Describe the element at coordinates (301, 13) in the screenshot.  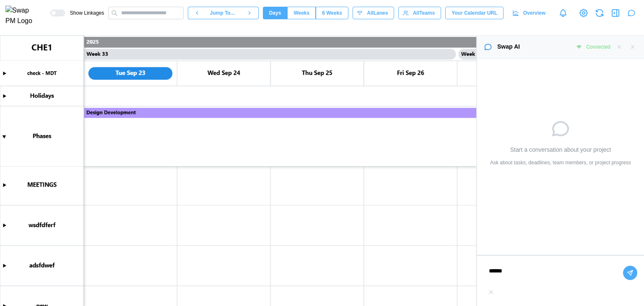
I see `span: Weeks` at that location.